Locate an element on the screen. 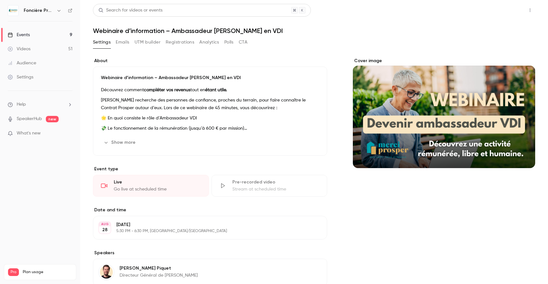 Image resolution: width=548 pixels, height=284 pixels. p: 💸 Le fonctionnement de la rémunération (jusqu’à 600 € par mission) is located at coordinates (210, 128).